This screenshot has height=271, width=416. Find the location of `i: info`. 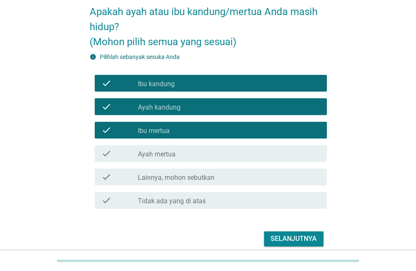

i: info is located at coordinates (93, 57).